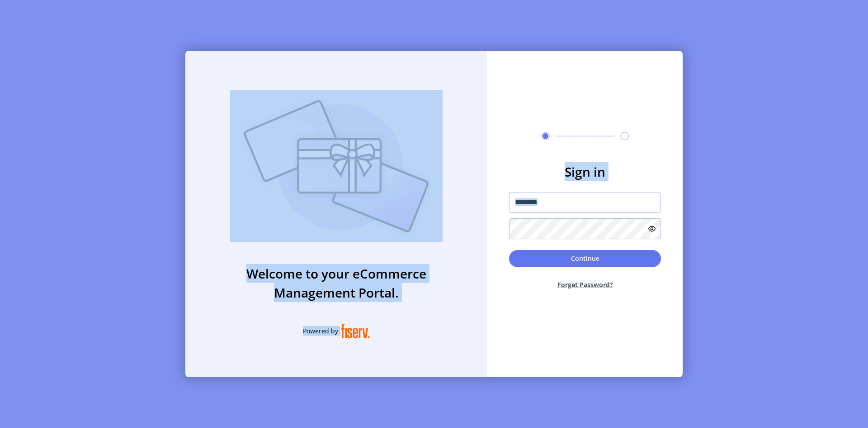 This screenshot has width=868, height=428. I want to click on span: Powered by, so click(320, 331).